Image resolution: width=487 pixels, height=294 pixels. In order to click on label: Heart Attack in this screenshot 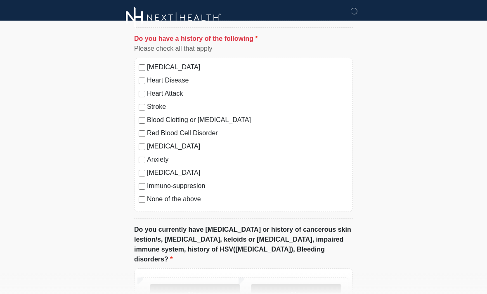, I will do `click(248, 94)`.